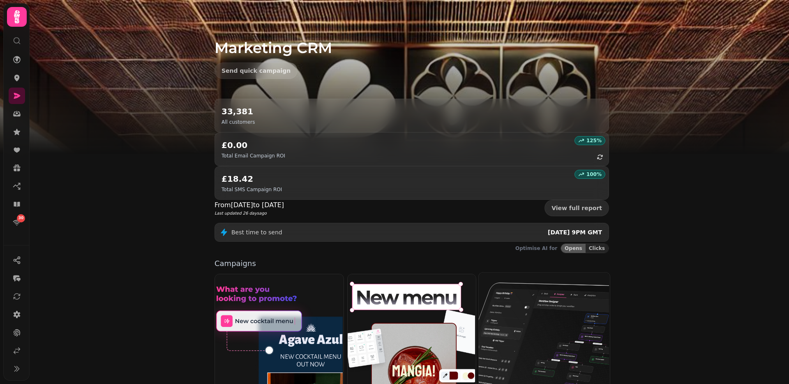  I want to click on a: 30, so click(17, 222).